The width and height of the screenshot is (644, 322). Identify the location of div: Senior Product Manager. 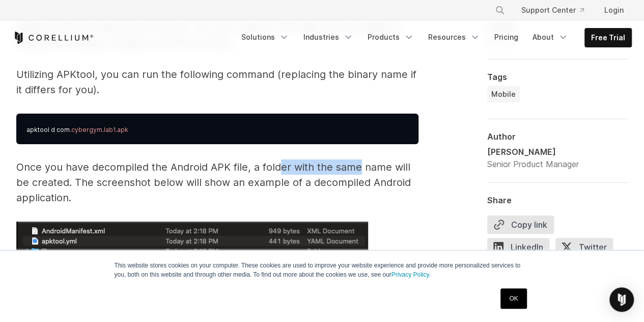
(534, 164).